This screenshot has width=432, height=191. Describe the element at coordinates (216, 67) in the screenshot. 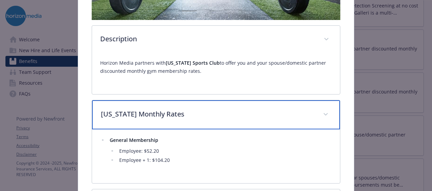

I see `p: Horizon Media partners with to offer you and your spouse/domestic partner discounted monthly gym ...` at that location.